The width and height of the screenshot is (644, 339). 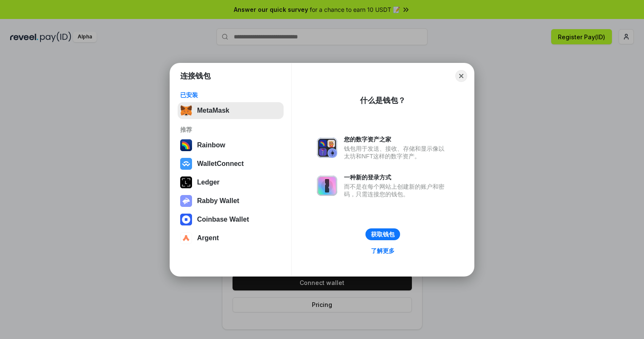 What do you see at coordinates (396, 139) in the screenshot?
I see `div: 您的数字资产之家` at bounding box center [396, 139].